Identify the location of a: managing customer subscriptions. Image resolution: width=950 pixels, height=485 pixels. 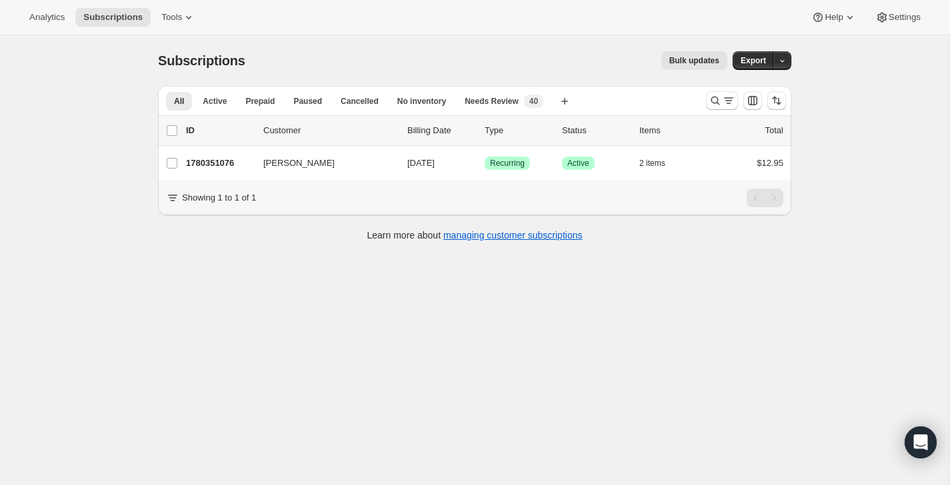
(513, 235).